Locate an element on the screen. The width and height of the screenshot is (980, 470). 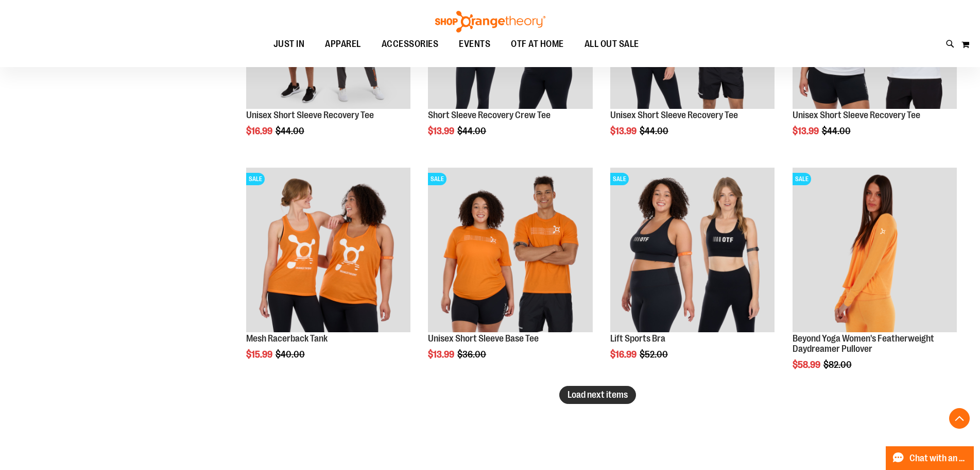
a: Product image for Mesh Racerback TankSALE is located at coordinates (328, 251).